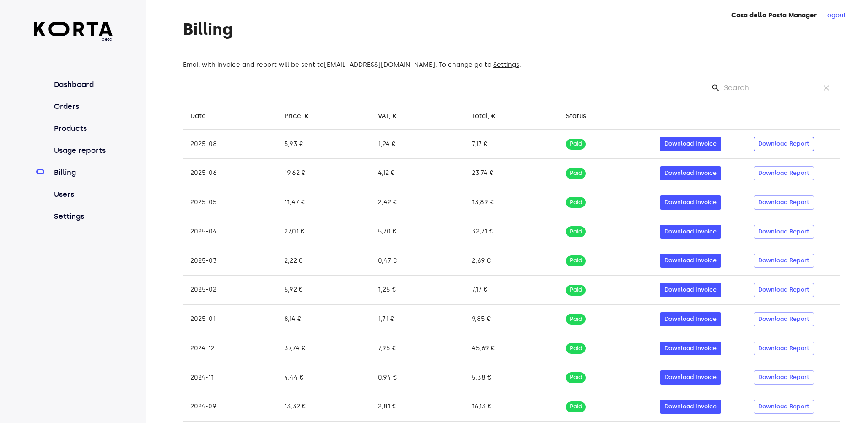  What do you see at coordinates (417, 144) in the screenshot?
I see `td: 1,24 €` at bounding box center [417, 144].